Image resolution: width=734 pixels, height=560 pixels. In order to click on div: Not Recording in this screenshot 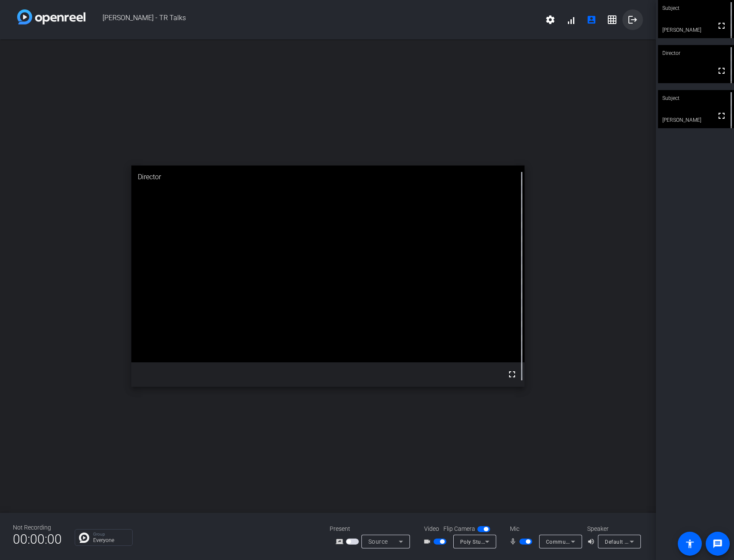, I will do `click(38, 527)`.